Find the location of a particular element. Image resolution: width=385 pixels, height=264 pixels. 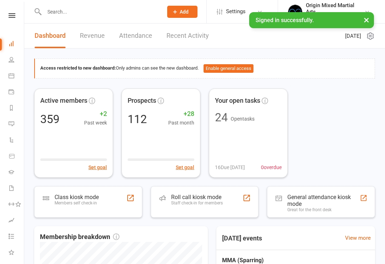

span: Prospects is located at coordinates (142, 101).